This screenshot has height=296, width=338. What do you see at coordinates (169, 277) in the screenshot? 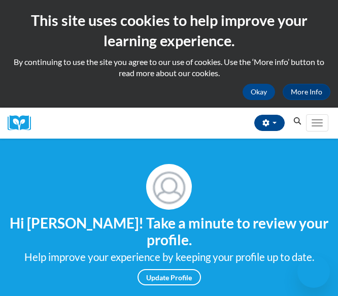
I see `a: Update Profile` at bounding box center [169, 277].